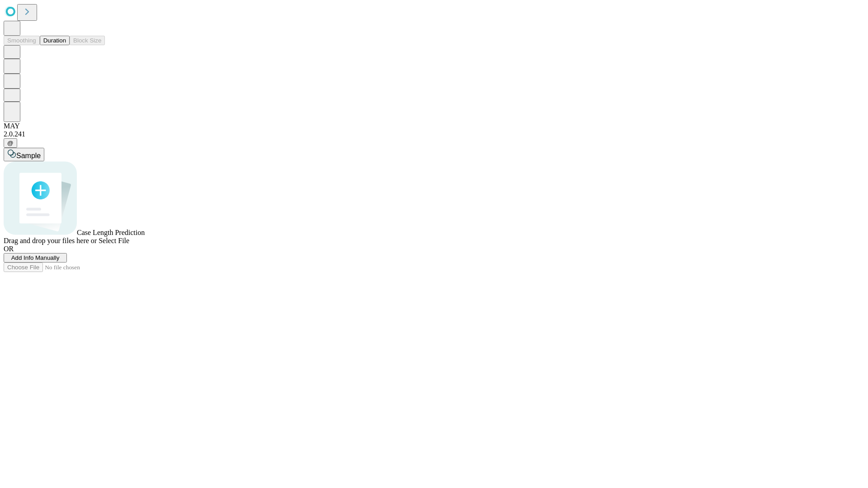 Image resolution: width=868 pixels, height=488 pixels. What do you see at coordinates (55, 40) in the screenshot?
I see `button: Duration` at bounding box center [55, 40].